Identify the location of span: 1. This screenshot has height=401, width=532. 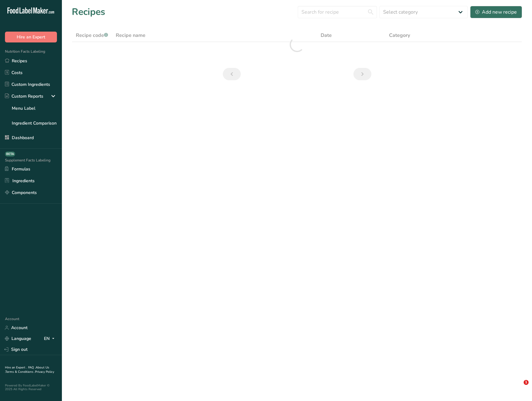
(526, 383).